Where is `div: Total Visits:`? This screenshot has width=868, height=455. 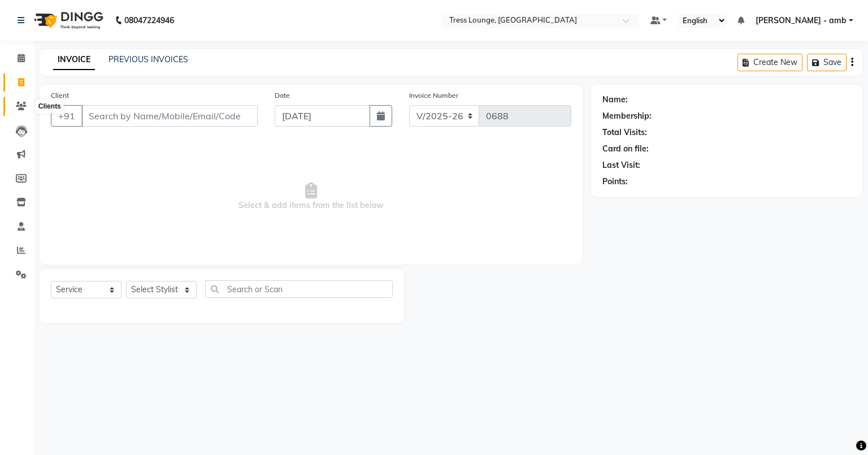 div: Total Visits: is located at coordinates (624, 133).